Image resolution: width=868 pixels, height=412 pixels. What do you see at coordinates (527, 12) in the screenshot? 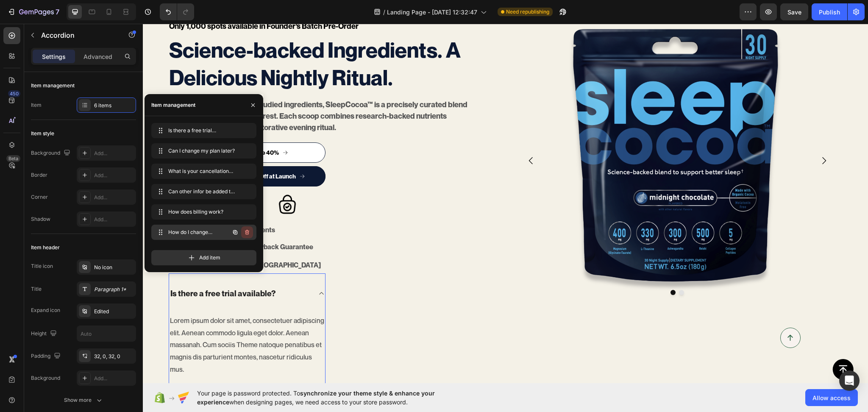
I see `span: Need republishing` at bounding box center [527, 12].